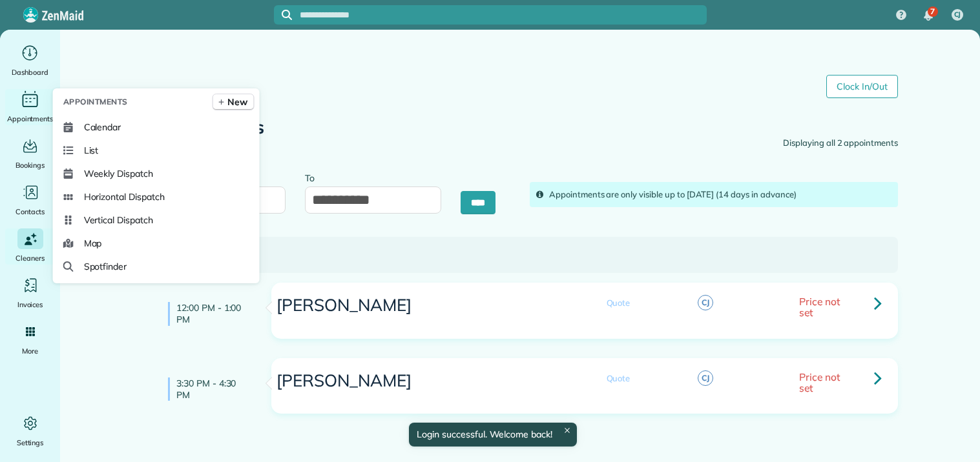 This screenshot has width=980, height=462. Describe the element at coordinates (29, 212) in the screenshot. I see `span: Contacts` at that location.